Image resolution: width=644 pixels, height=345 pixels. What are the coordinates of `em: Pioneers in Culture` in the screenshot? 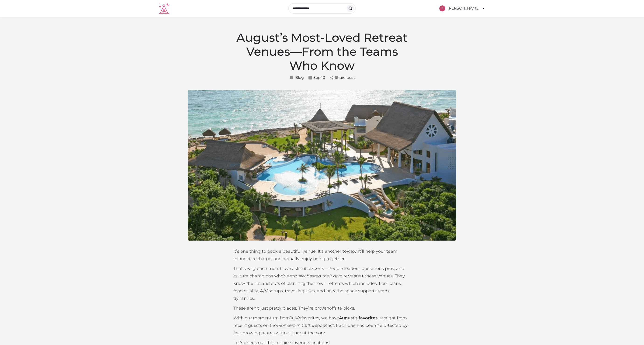 It's located at (297, 325).